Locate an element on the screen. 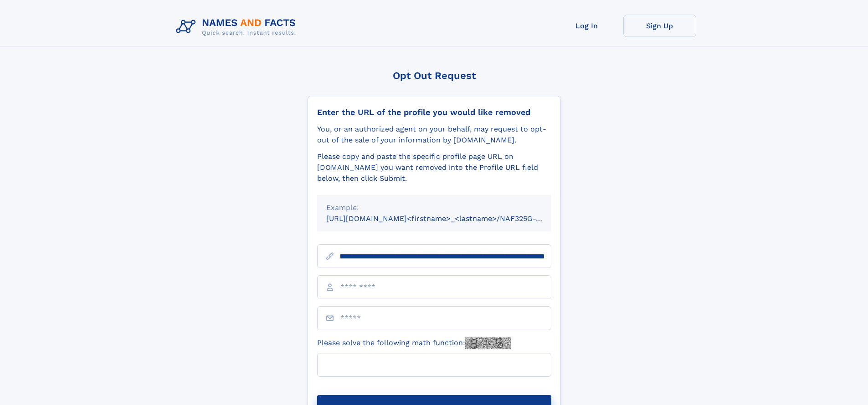 Image resolution: width=868 pixels, height=405 pixels. a: Log In is located at coordinates (587, 25).